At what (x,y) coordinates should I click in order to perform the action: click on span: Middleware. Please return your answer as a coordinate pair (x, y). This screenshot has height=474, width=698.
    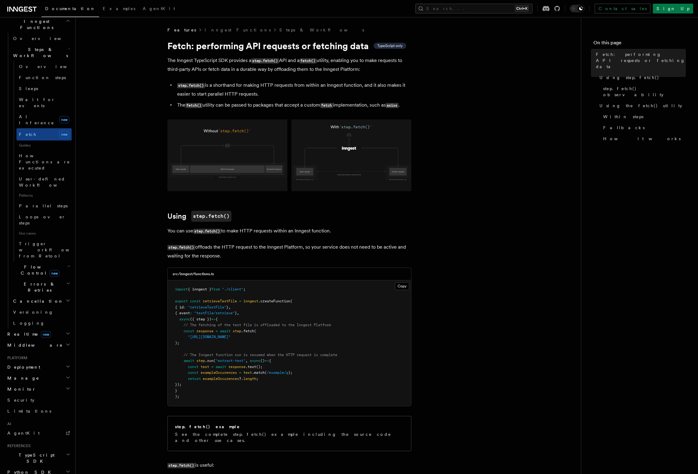
    Looking at the image, I should click on (34, 345).